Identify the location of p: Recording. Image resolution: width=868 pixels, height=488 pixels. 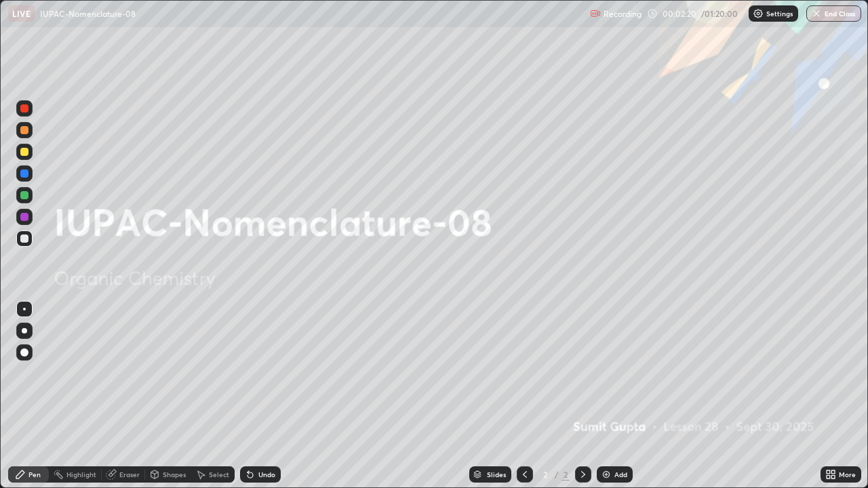
(623, 14).